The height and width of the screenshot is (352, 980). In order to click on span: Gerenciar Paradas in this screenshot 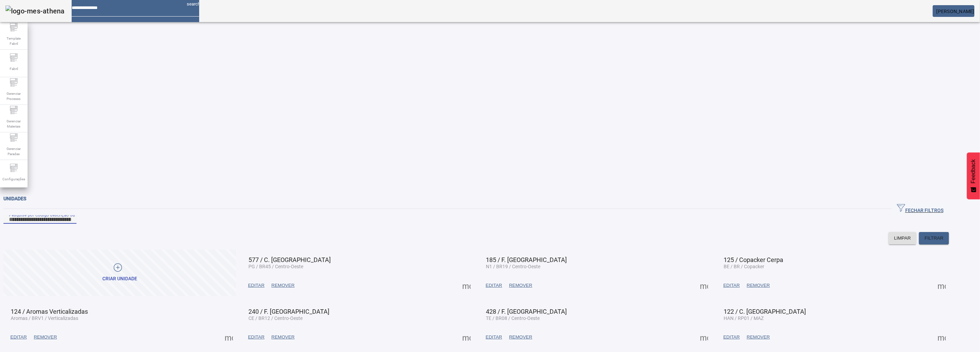, I will do `click(14, 151)`.